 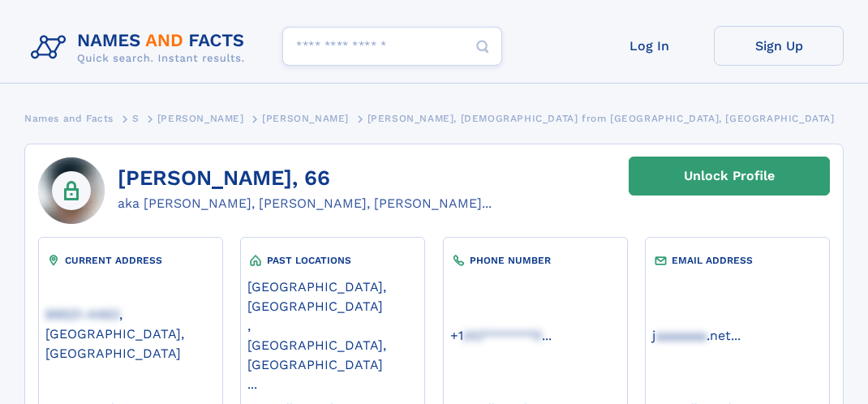 What do you see at coordinates (136, 118) in the screenshot?
I see `span: S` at bounding box center [136, 118].